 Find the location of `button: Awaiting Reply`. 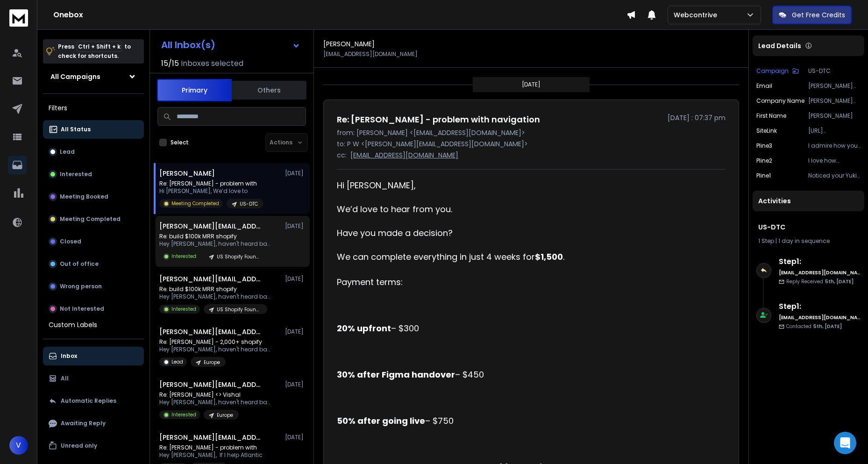

button: Awaiting Reply is located at coordinates (94, 423).